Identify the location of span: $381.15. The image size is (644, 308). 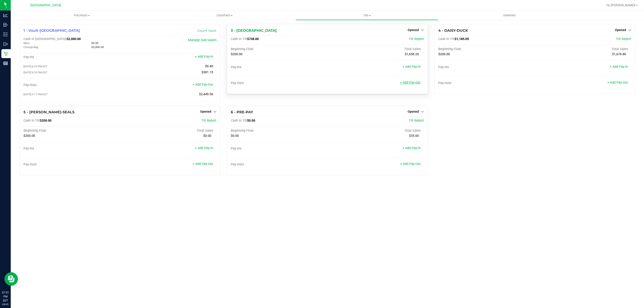
(207, 72).